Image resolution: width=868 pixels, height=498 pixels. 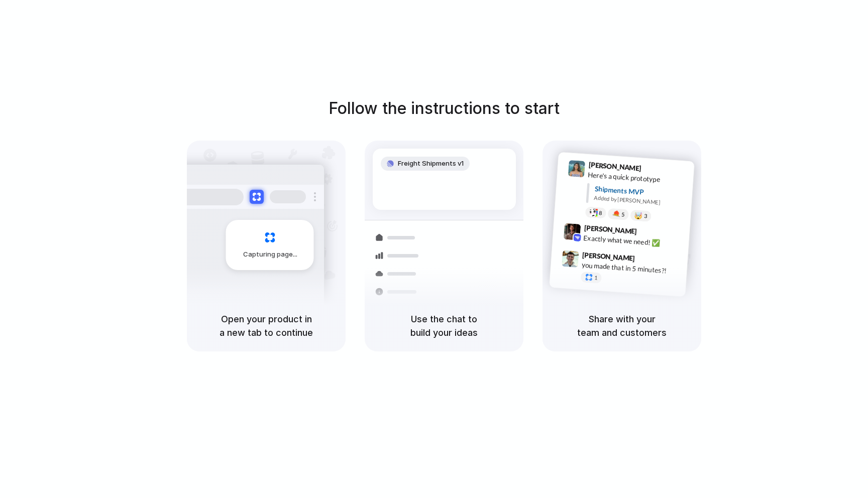 What do you see at coordinates (444, 325) in the screenshot?
I see `h5: Use the chat to build your ideas` at bounding box center [444, 325].